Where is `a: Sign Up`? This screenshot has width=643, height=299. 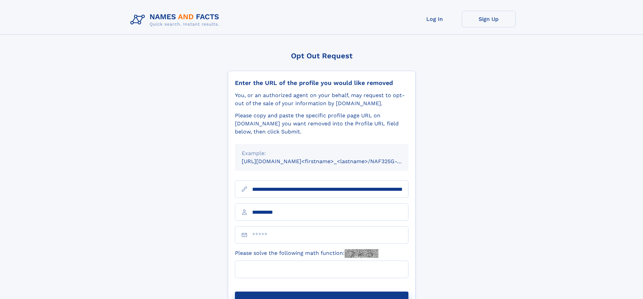 a: Sign Up is located at coordinates (489, 19).